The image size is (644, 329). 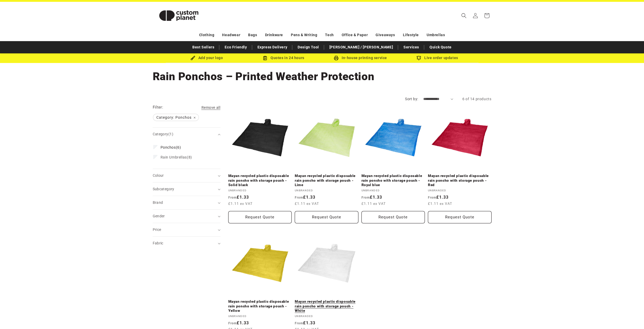 I want to click on a: Drinkware, so click(x=274, y=35).